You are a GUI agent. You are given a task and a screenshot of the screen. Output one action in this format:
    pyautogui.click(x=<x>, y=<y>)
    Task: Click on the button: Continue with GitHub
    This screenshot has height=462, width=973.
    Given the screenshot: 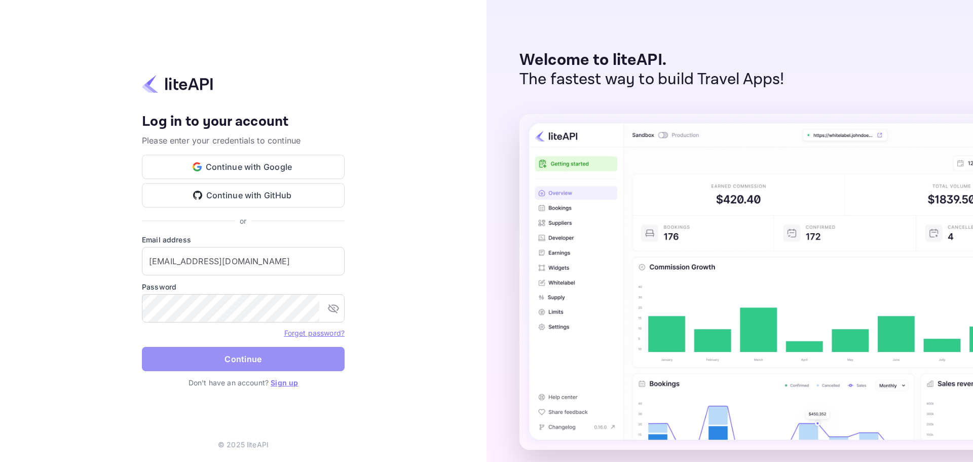 What is the action you would take?
    pyautogui.click(x=243, y=195)
    